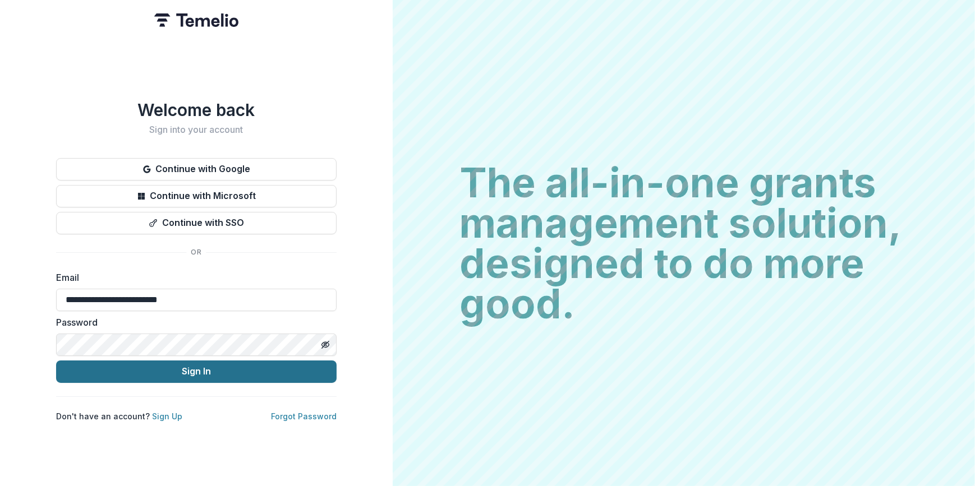  What do you see at coordinates (325, 345) in the screenshot?
I see `button: Toggle password visibility` at bounding box center [325, 345].